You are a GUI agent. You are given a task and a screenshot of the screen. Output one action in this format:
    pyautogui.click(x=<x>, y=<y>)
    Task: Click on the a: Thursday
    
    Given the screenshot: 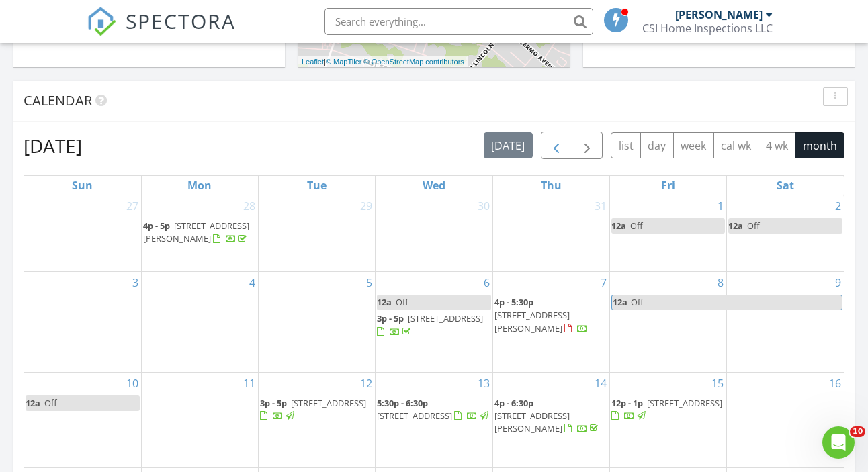 What is the action you would take?
    pyautogui.click(x=551, y=186)
    